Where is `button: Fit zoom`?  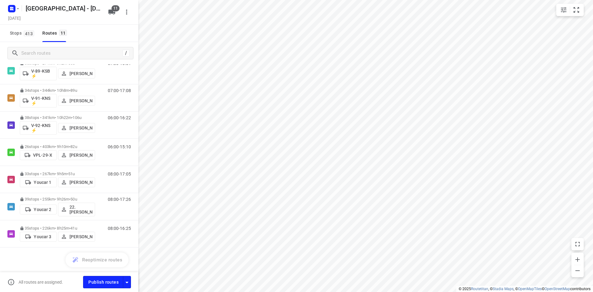 button: Fit zoom is located at coordinates (577, 10).